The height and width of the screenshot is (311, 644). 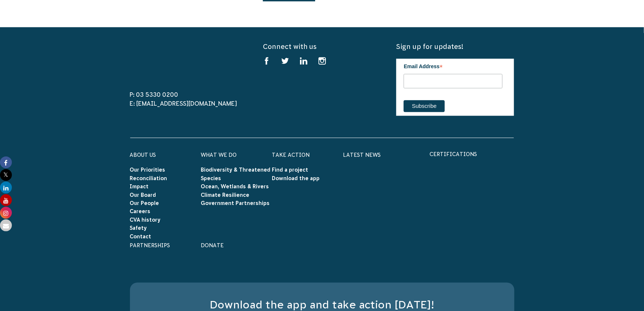 What do you see at coordinates (225, 195) in the screenshot?
I see `a: Climate Resilience` at bounding box center [225, 195].